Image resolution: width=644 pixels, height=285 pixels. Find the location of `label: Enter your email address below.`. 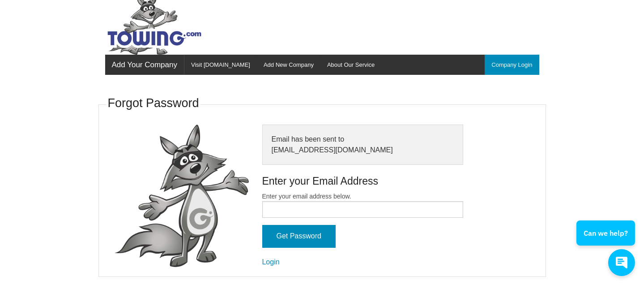

label: Enter your email address below. is located at coordinates (362, 205).